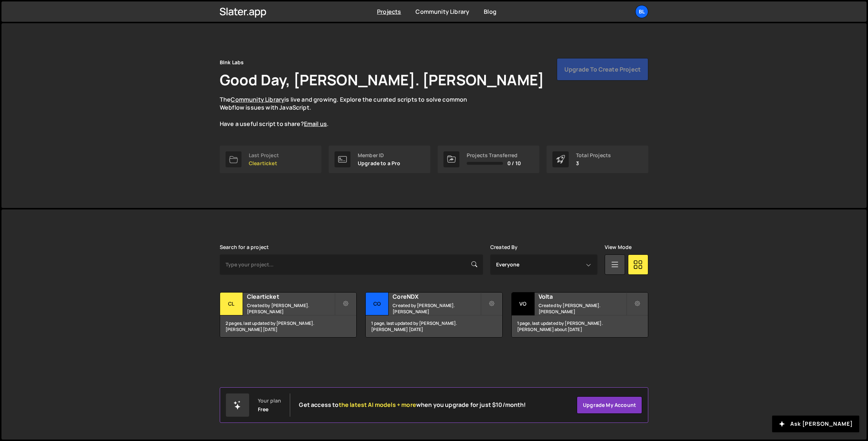  What do you see at coordinates (412, 405) in the screenshot?
I see `h2: Get access to when you upgrade for just $10/month!` at bounding box center [412, 405].